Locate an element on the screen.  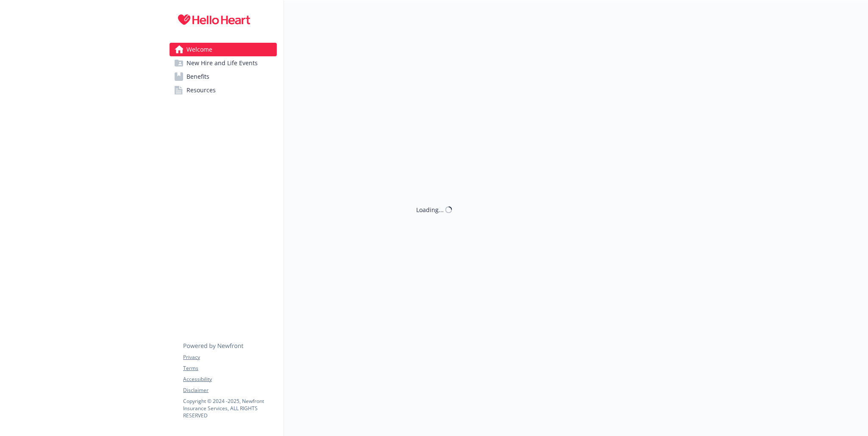
div: Loading... is located at coordinates (430, 210).